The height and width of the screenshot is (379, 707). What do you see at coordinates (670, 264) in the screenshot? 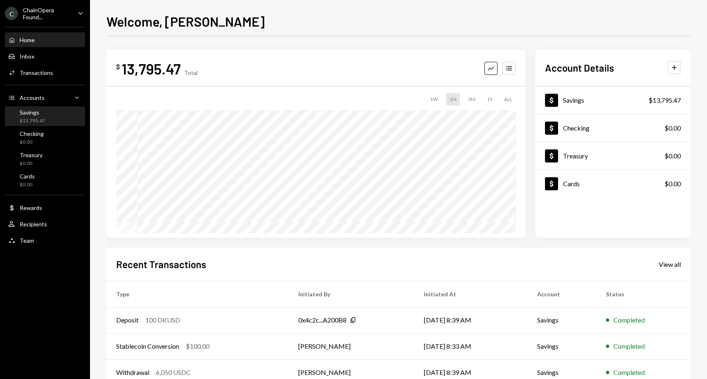
I see `div: View all` at bounding box center [670, 264].